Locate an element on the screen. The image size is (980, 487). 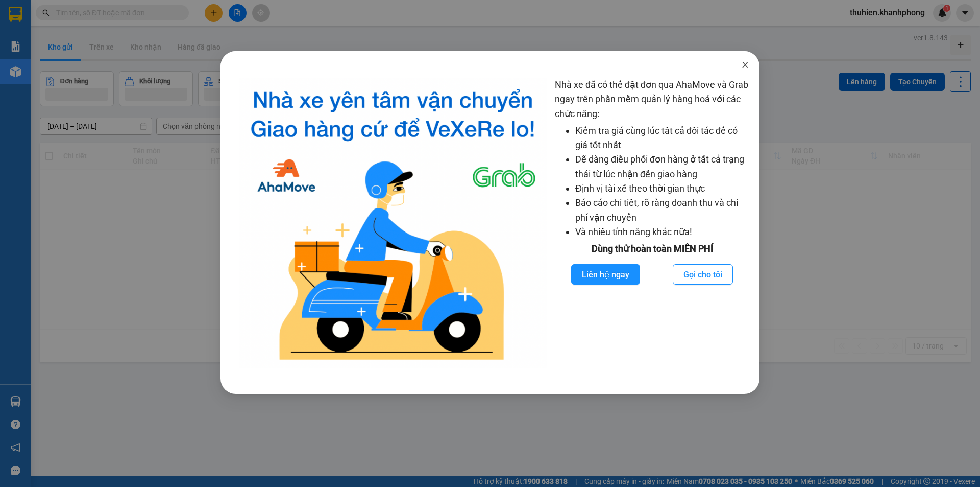
li: Dễ dàng điều phối đơn hàng ở tất cả trạng thái từ lúc nhận đến giao hàng is located at coordinates (663, 167).